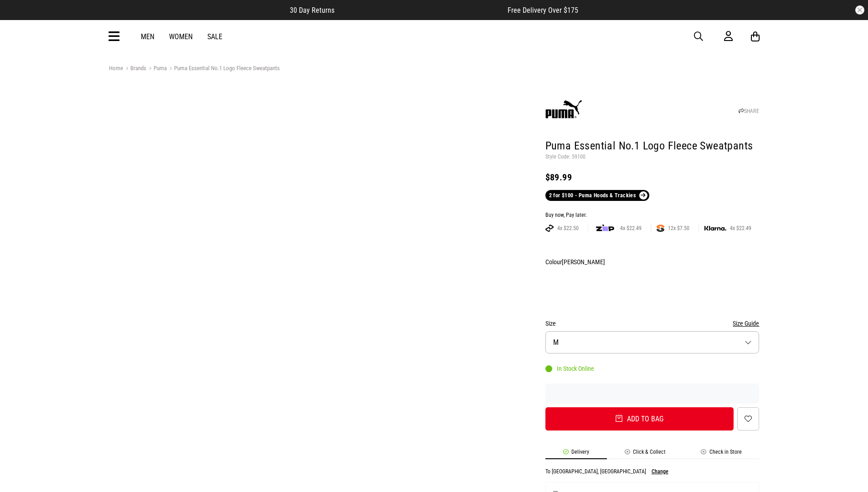 The height and width of the screenshot is (492, 868). Describe the element at coordinates (558, 286) in the screenshot. I see `img: Puma Black` at that location.